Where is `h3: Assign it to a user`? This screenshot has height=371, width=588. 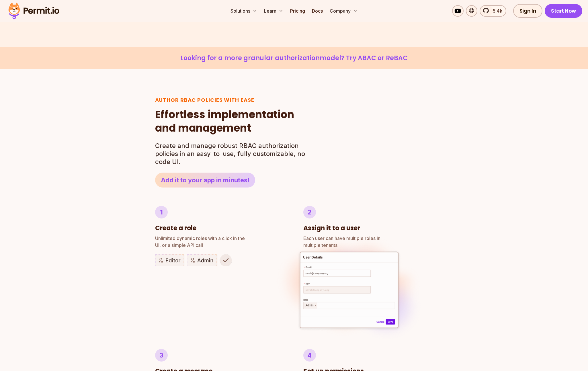
h3: Assign it to a user is located at coordinates (332, 228).